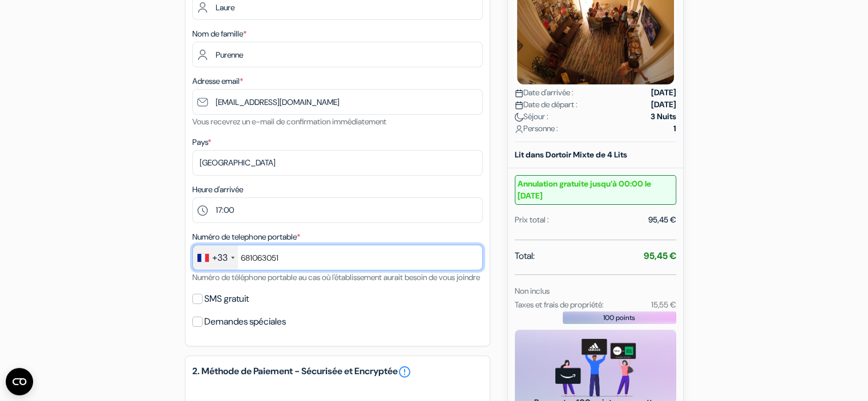  What do you see at coordinates (537, 128) in the screenshot?
I see `span: Personne :` at bounding box center [537, 128].